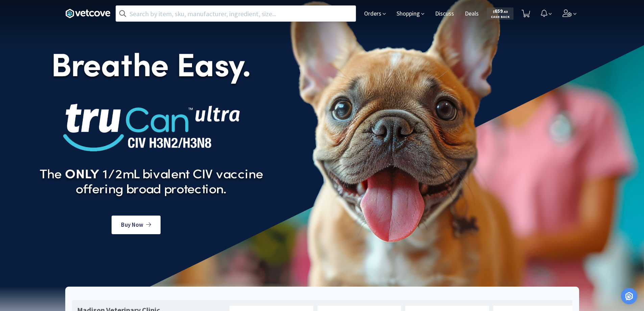 This screenshot has width=644, height=311. I want to click on div: Open Intercom Messenger, so click(629, 296).